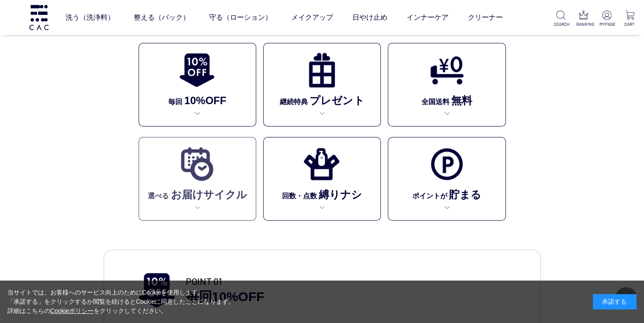 The image size is (644, 323). Describe the element at coordinates (584, 19) in the screenshot. I see `a: RANKING` at that location.